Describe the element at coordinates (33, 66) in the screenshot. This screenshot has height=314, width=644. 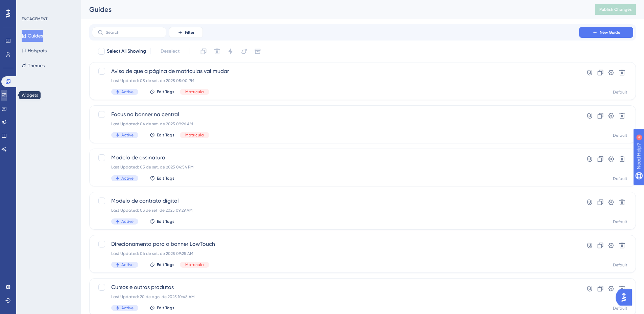
I see `button: Themes` at that location.